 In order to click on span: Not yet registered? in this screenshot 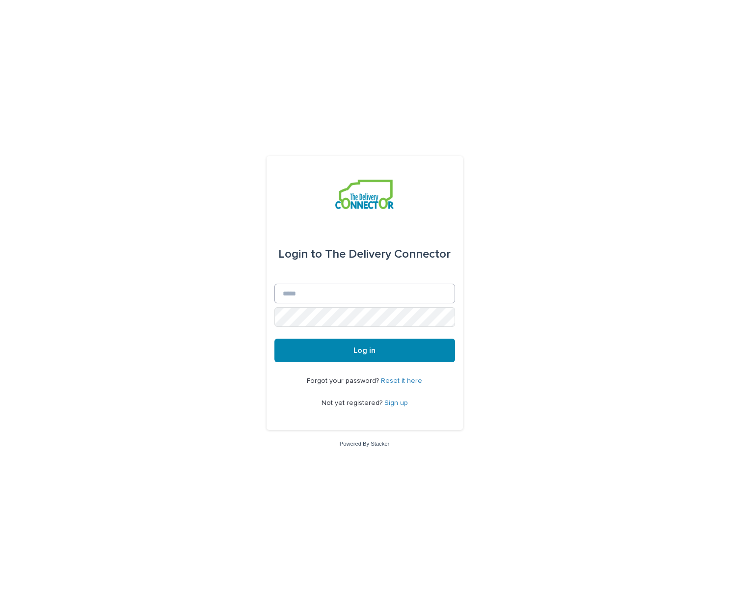, I will do `click(353, 403)`.